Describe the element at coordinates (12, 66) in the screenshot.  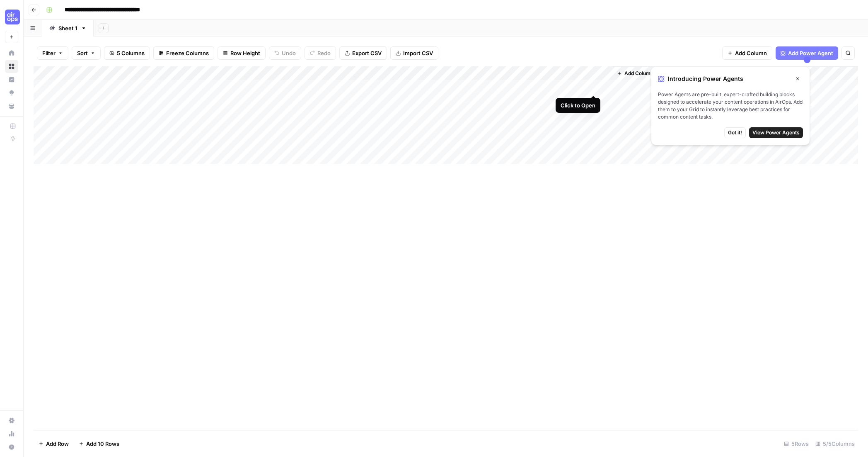
I see `a: Browse` at that location.